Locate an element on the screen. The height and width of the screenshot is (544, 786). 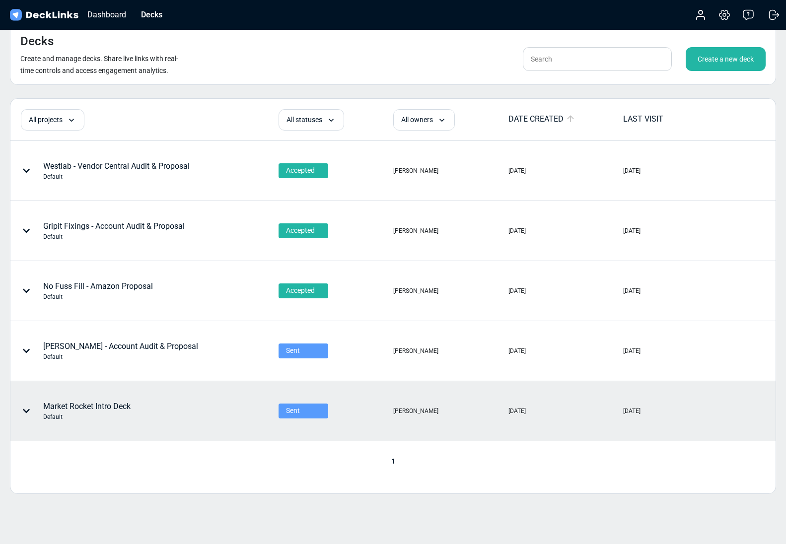
div: DATE CREATED is located at coordinates (565, 119).